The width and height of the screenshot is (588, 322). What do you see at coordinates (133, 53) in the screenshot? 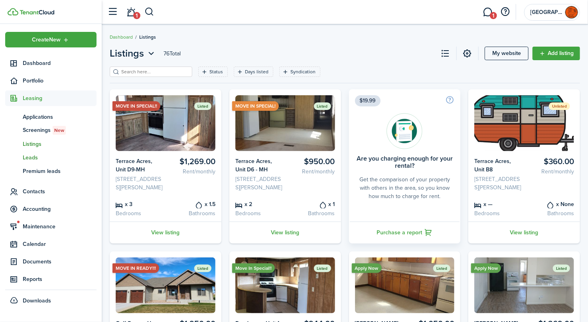
I see `button: Listings` at bounding box center [133, 53].